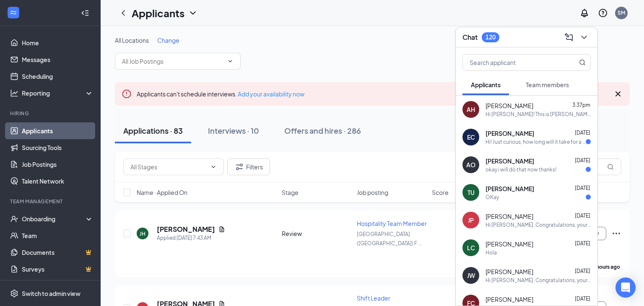 This screenshot has width=644, height=306. I want to click on span: Job posting, so click(372, 193).